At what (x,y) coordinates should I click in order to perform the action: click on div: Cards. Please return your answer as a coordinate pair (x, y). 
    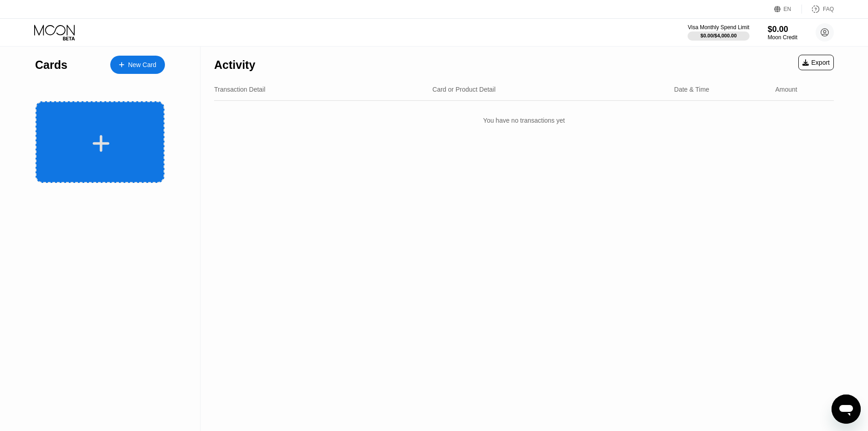
    Looking at the image, I should click on (51, 65).